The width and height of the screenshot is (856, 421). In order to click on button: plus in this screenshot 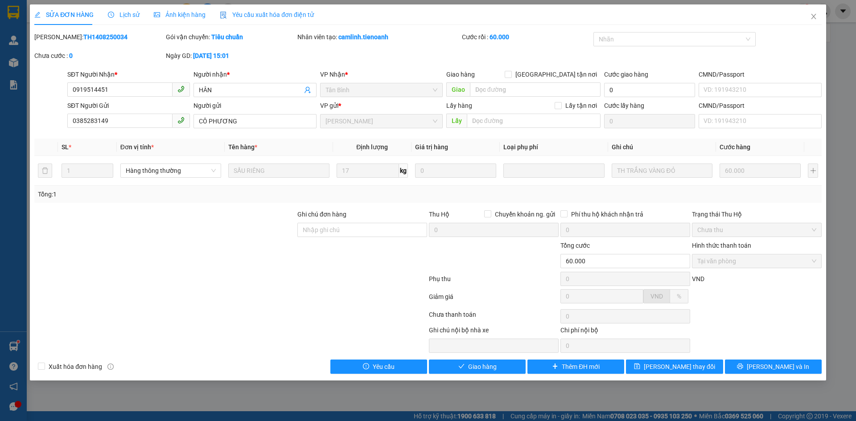, I will do `click(813, 171)`.